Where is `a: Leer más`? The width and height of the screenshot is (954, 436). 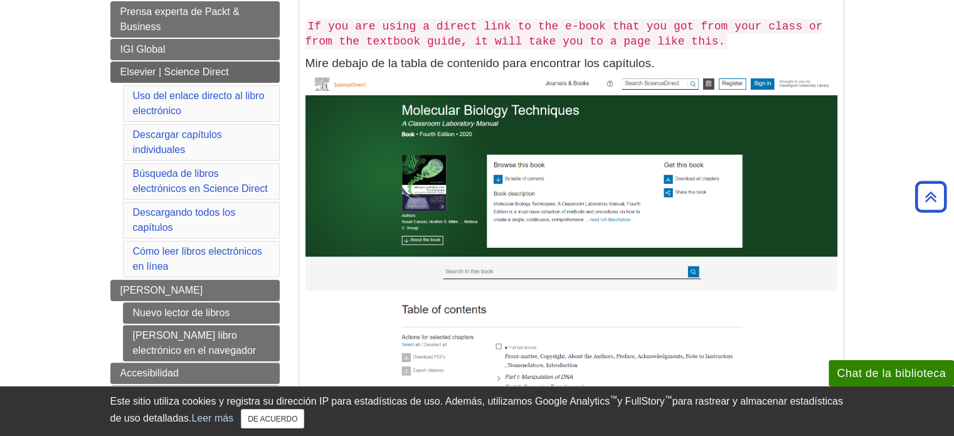 a: Leer más is located at coordinates (212, 418).